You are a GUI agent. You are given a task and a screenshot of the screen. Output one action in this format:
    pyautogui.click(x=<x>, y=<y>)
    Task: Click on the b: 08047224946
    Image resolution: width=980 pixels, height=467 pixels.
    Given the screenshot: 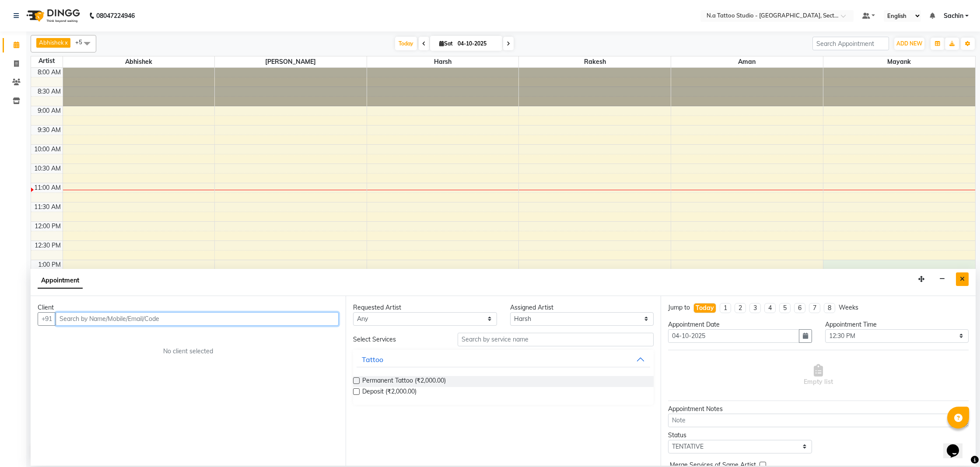 What is the action you would take?
    pyautogui.click(x=116, y=16)
    